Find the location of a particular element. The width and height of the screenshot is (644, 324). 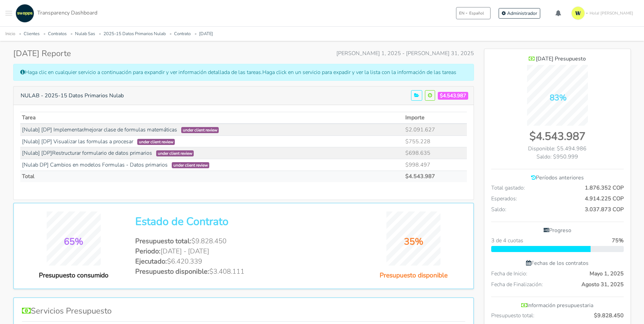

h4: Servicios Presupuesto is located at coordinates (243, 311).